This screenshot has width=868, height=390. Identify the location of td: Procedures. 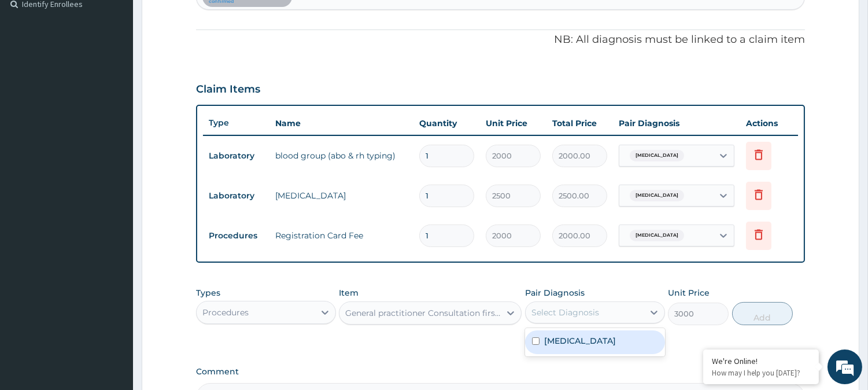
(236, 235).